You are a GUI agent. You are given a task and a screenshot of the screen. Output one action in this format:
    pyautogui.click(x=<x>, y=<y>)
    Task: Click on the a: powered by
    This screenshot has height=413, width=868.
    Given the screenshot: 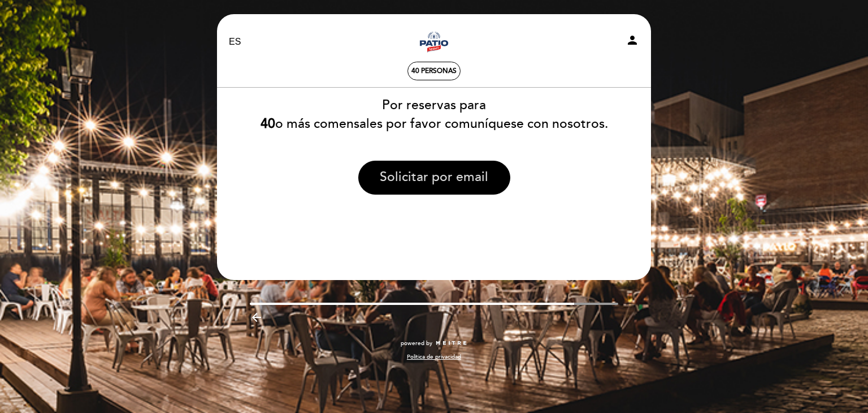 What is the action you would take?
    pyautogui.click(x=434, y=343)
    